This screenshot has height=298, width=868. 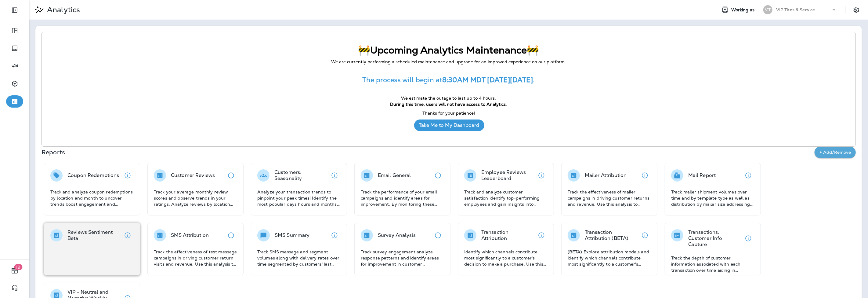 I want to click on p: Track the effectiveness of text message campaigns in driving customer return visits and revenue. ..., so click(x=195, y=258).